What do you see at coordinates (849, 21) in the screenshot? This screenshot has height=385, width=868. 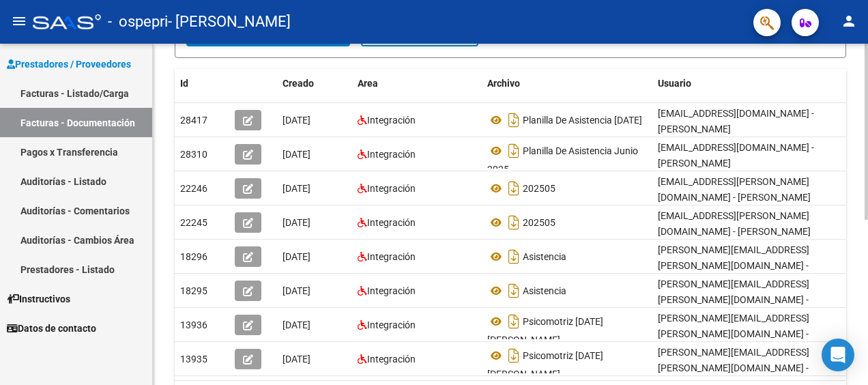 I see `mat-icon: person` at bounding box center [849, 21].